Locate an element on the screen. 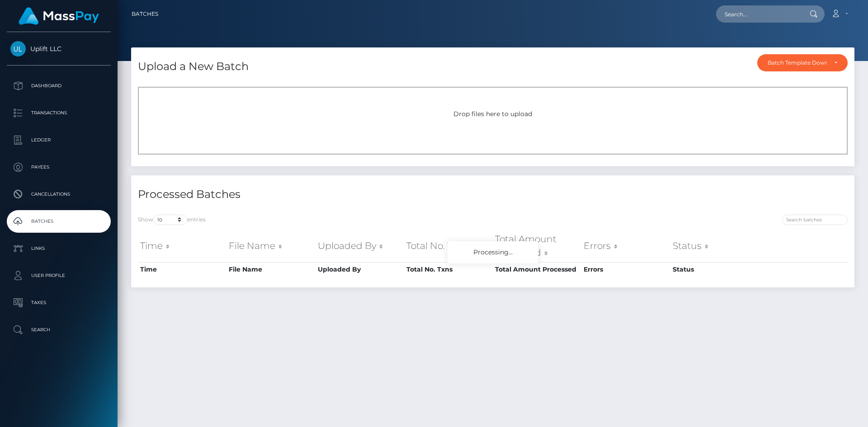 The width and height of the screenshot is (868, 427). span: Uplift LLC is located at coordinates (58, 49).